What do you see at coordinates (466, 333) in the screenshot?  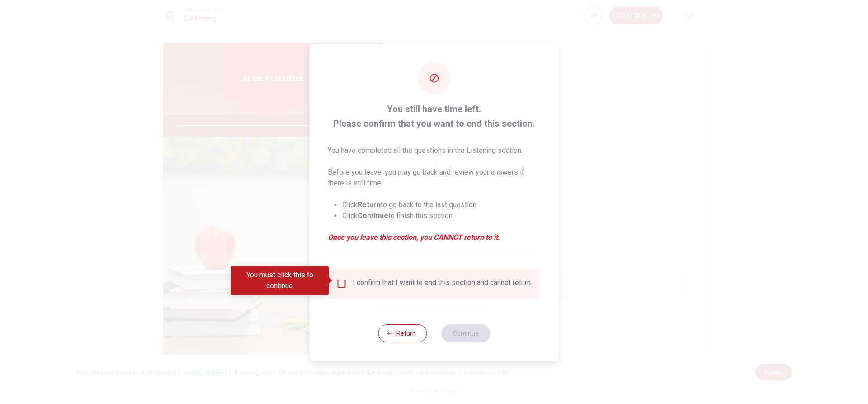 I see `button: Continue` at bounding box center [466, 333].